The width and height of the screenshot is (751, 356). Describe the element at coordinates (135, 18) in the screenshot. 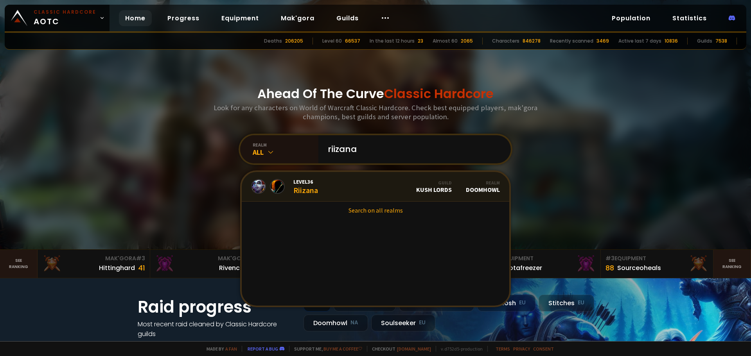

I see `a: Home` at that location.